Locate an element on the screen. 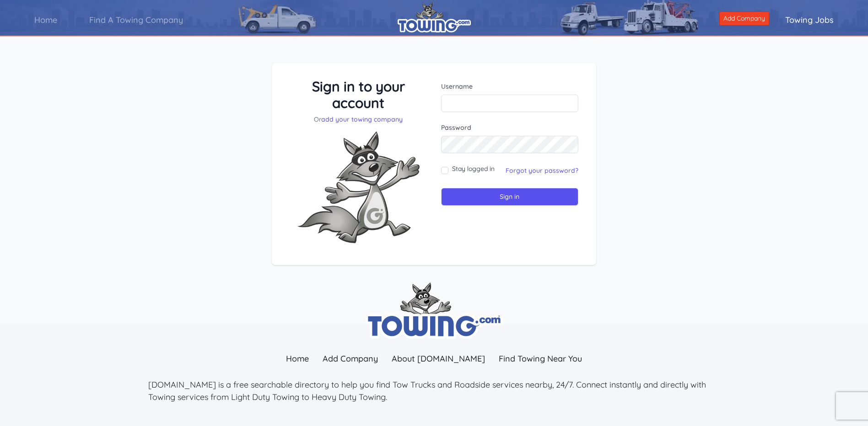  a: Towing Jobs is located at coordinates (810, 20).